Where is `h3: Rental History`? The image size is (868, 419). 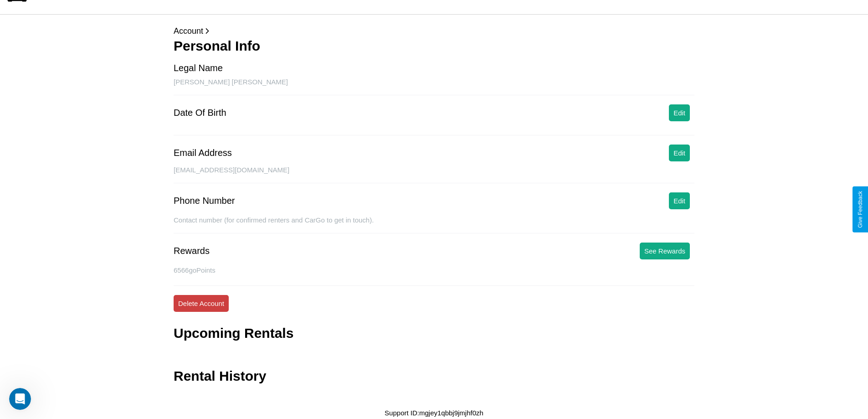 h3: Rental History is located at coordinates (220, 376).